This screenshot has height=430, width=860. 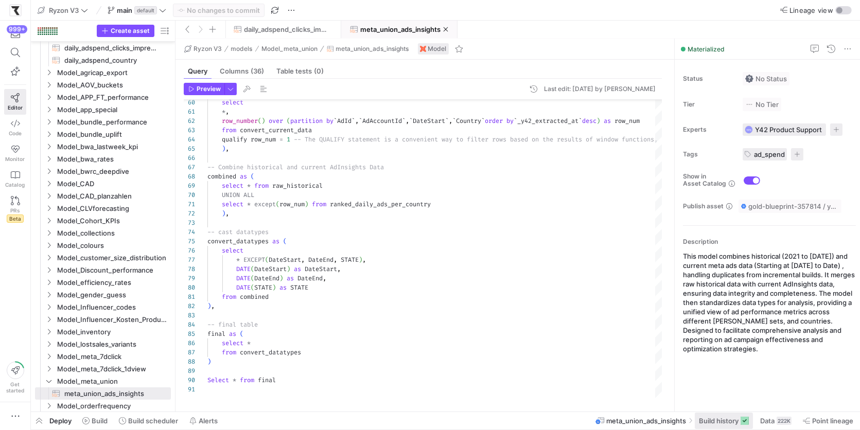 I want to click on span: models, so click(x=242, y=49).